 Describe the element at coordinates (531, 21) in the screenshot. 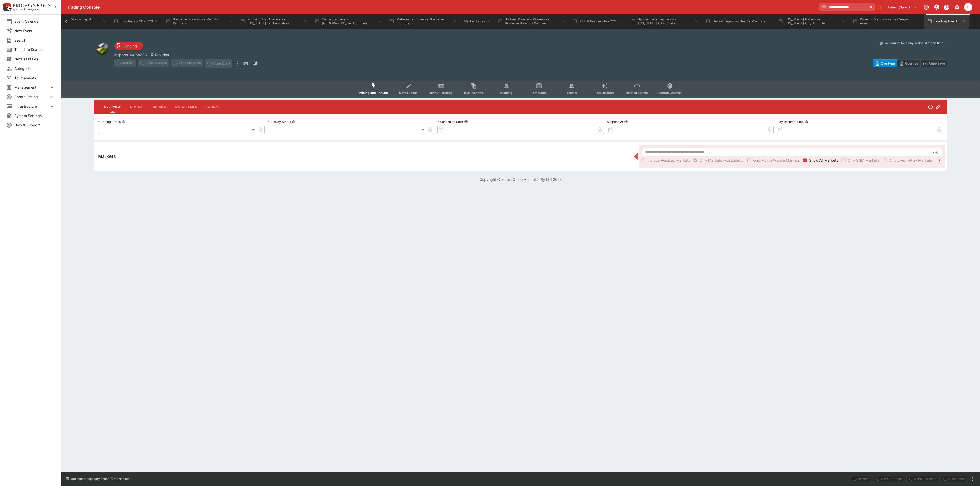

I see `button: Sydney Roosters Women vs Brisbane Broncos Women` at that location.